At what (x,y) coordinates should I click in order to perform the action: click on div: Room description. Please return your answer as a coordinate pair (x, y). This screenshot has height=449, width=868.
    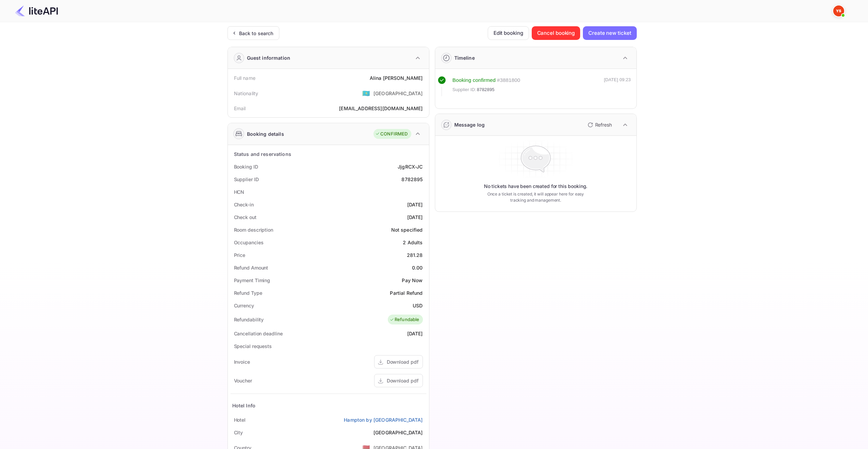
    Looking at the image, I should click on (253, 230).